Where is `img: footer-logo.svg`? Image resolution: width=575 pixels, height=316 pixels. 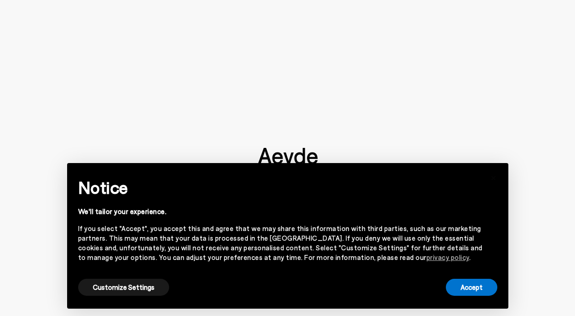 img: footer-logo.svg is located at coordinates (288, 158).